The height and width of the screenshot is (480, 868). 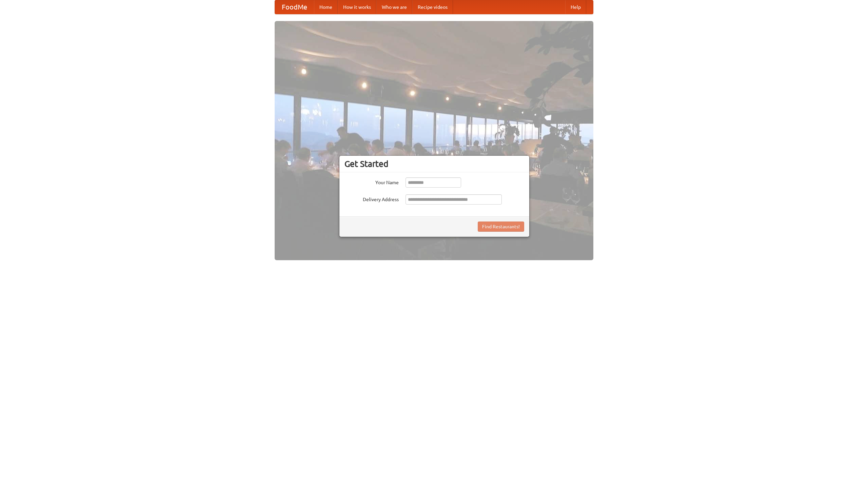 I want to click on a: Help, so click(x=576, y=7).